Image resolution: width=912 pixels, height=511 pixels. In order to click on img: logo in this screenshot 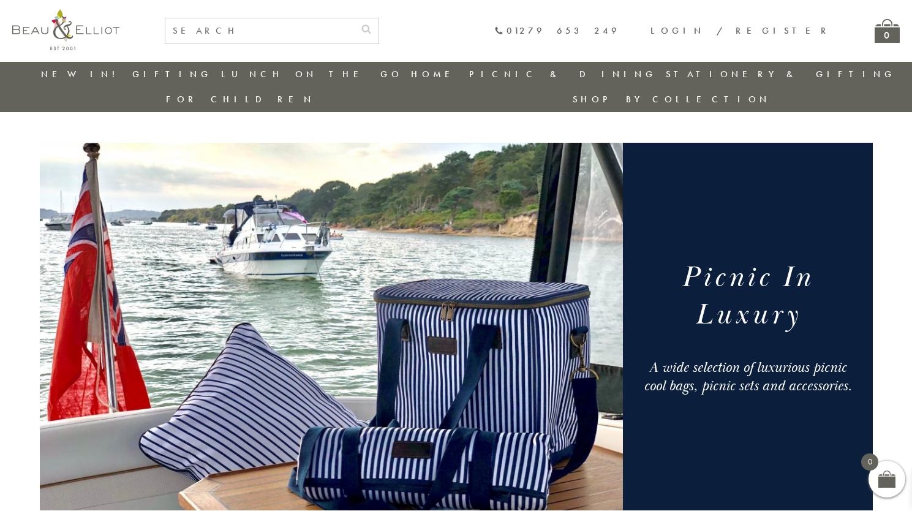, I will do `click(66, 29)`.